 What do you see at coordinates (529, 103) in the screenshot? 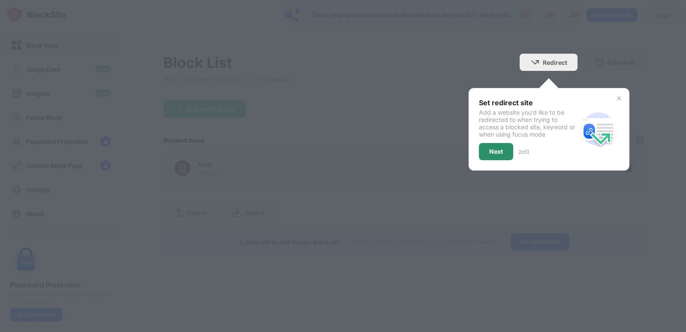
I see `div: Set redirect site` at bounding box center [529, 103].